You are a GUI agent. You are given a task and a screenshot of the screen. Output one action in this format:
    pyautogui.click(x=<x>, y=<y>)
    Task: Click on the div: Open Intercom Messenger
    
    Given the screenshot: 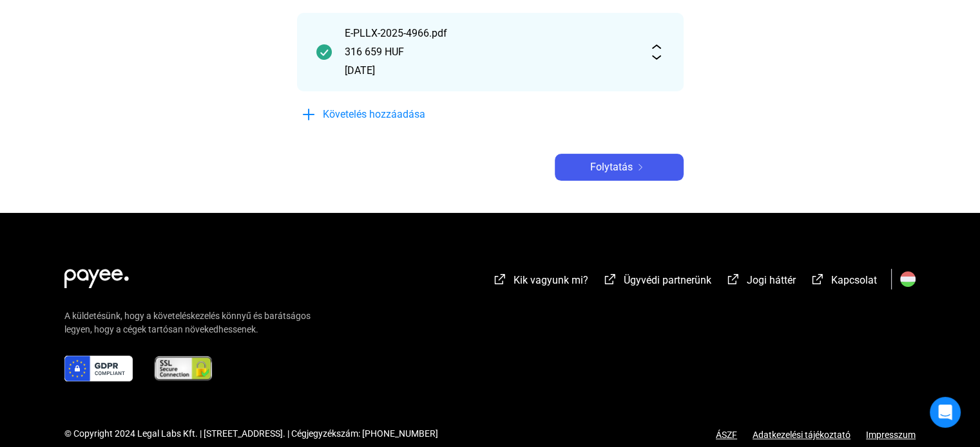 What is the action you would take?
    pyautogui.click(x=945, y=412)
    